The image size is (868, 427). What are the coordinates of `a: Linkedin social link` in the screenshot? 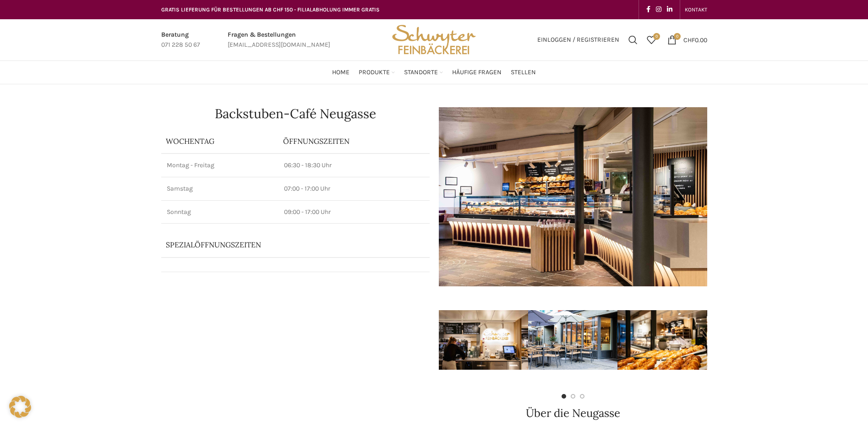 It's located at (669, 10).